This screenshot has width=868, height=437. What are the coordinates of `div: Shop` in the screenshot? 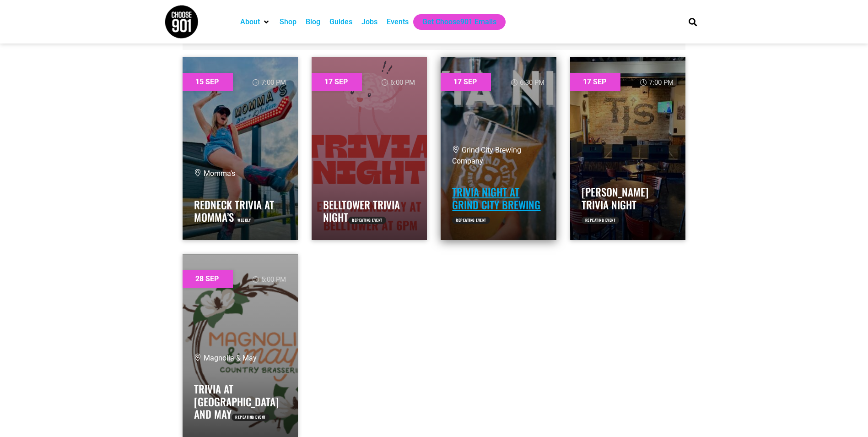 It's located at (288, 22).